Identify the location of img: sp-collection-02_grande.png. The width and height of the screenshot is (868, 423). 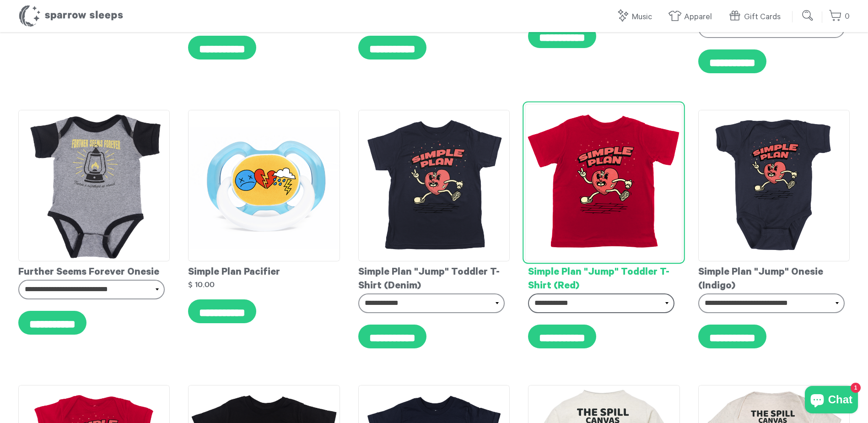
(604, 183).